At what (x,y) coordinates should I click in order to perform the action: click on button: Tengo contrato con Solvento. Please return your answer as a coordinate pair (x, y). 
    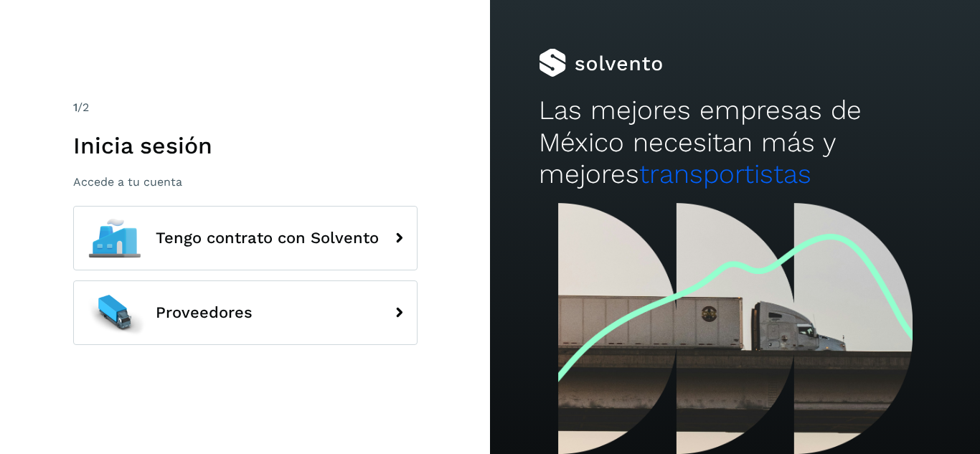
    Looking at the image, I should click on (245, 238).